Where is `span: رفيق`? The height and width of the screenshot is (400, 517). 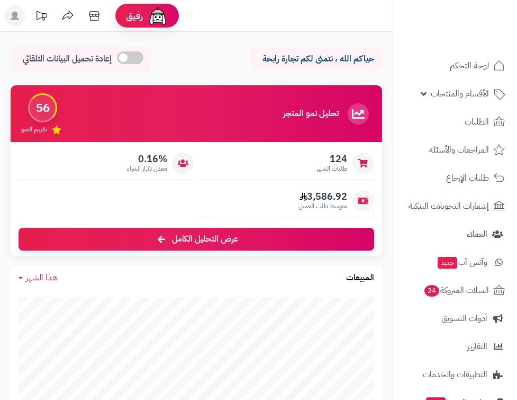
span: رفيق is located at coordinates (135, 16).